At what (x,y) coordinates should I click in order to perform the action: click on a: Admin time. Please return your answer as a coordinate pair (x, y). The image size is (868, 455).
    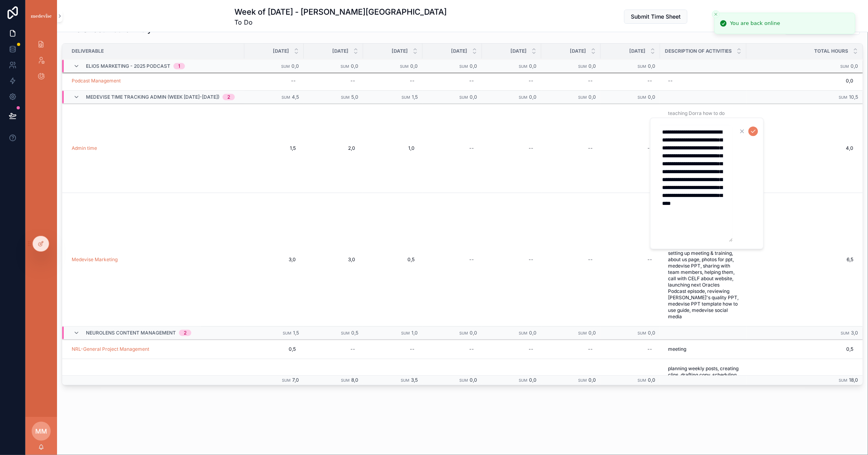
    Looking at the image, I should click on (84, 148).